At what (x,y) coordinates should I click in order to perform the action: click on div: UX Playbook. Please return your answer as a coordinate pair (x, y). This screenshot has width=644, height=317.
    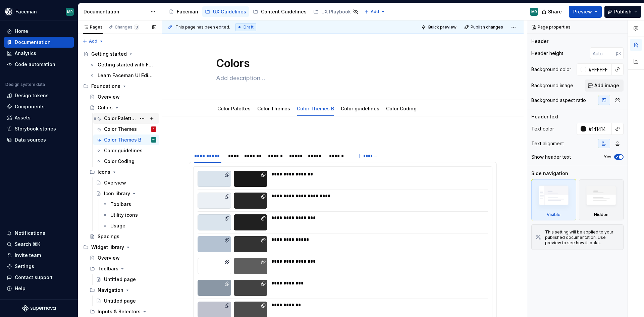
    Looking at the image, I should click on (336, 12).